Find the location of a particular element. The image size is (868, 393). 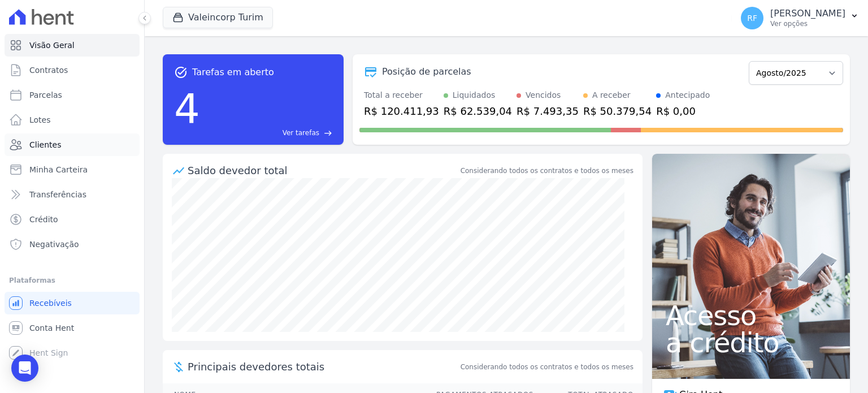

div: Saldo devedor total is located at coordinates (323, 170).